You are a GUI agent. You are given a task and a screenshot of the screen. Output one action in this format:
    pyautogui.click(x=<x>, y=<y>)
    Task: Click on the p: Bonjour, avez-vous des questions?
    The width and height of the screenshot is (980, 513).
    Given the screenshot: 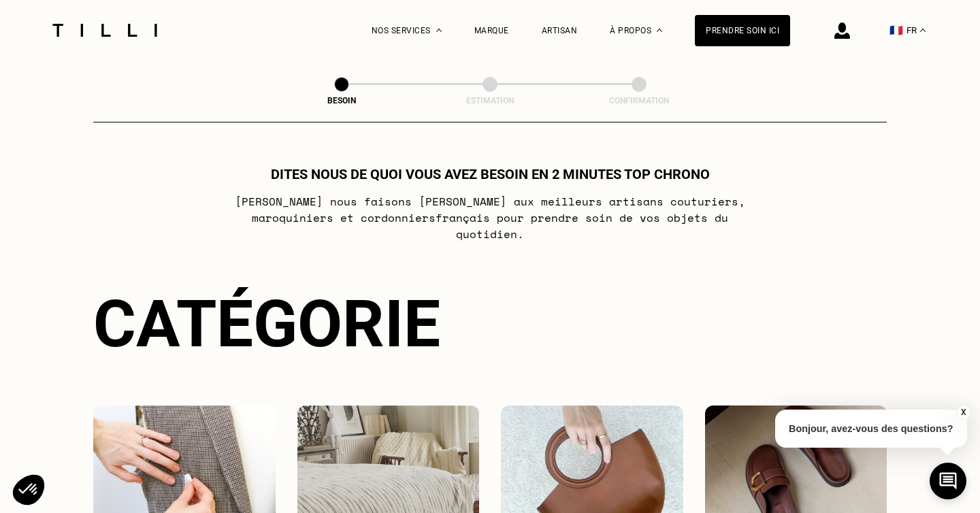 What is the action you would take?
    pyautogui.click(x=871, y=429)
    